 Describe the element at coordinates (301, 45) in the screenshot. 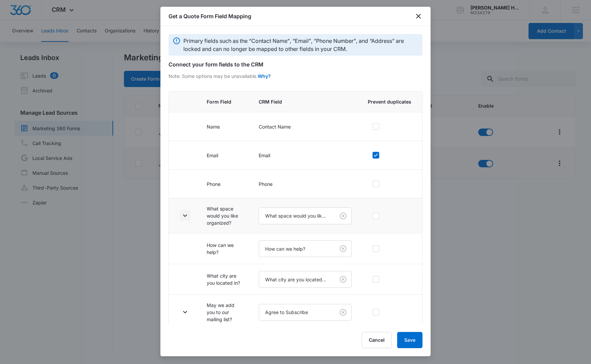

I see `p: Primary fields such as the “Contact Name”, “Email”, “Phone Number”, and “Address” are locked and ...` at that location.